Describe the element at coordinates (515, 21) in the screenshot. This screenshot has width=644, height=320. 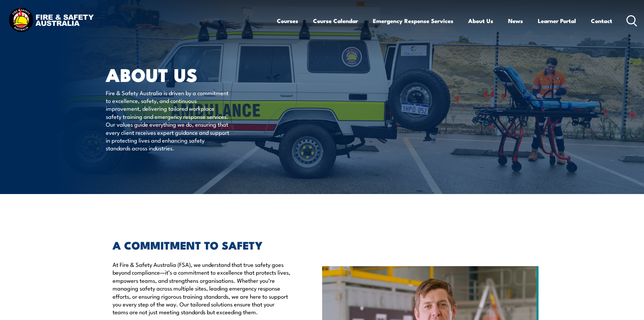
I see `a: News` at that location.